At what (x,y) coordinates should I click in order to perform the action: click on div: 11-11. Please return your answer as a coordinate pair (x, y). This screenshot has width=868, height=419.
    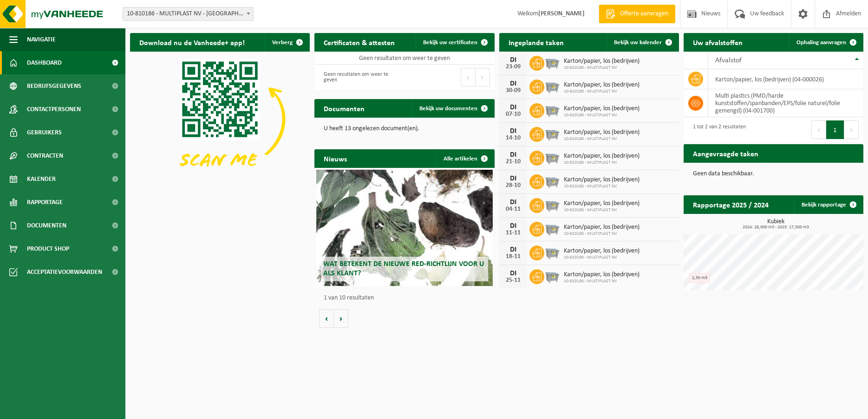
    Looking at the image, I should click on (513, 233).